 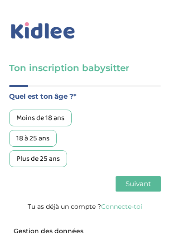 I want to click on a: Connecte-toi, so click(x=121, y=207).